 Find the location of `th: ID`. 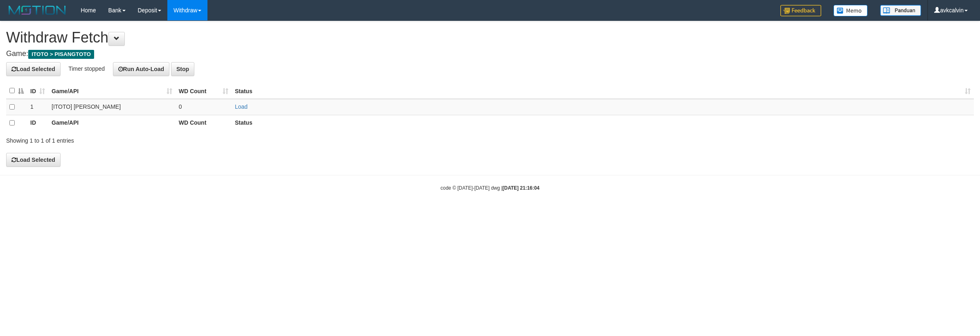

th: ID is located at coordinates (38, 123).